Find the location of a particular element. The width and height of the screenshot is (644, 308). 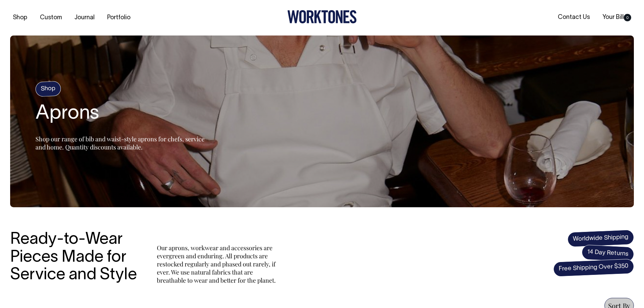

h2: Aprons is located at coordinates (120, 114).